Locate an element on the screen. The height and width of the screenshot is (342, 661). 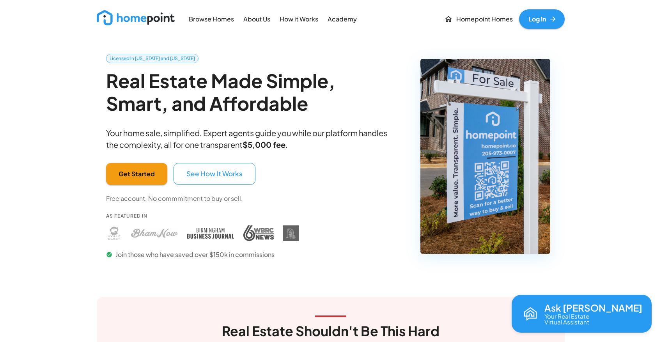
img: WBRC press coverage - Homepoint featured in WBRC is located at coordinates (258, 233).